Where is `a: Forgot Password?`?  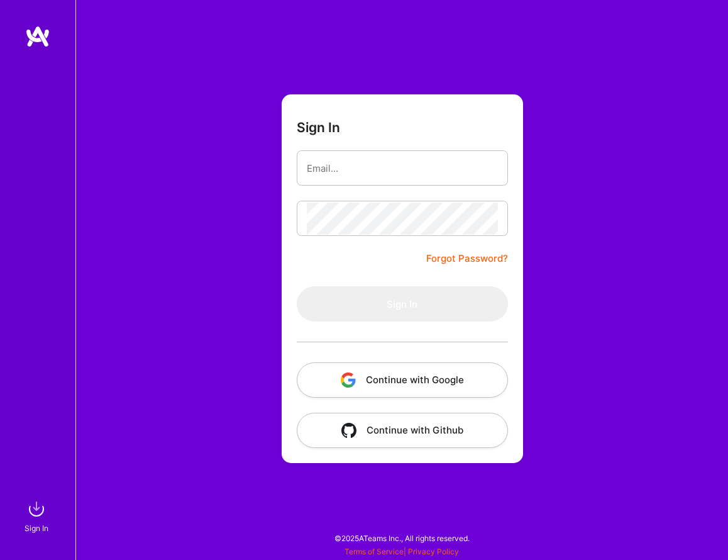
a: Forgot Password? is located at coordinates (467, 258).